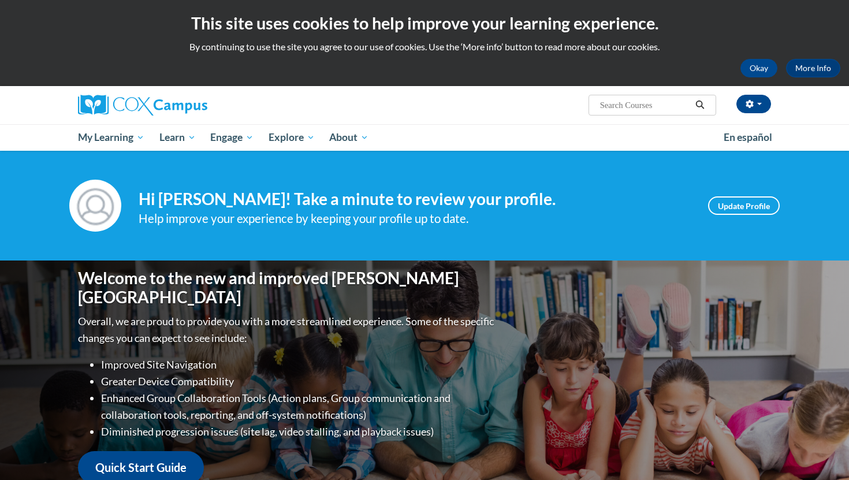 This screenshot has height=480, width=849. Describe the element at coordinates (748, 137) in the screenshot. I see `a: En español` at that location.